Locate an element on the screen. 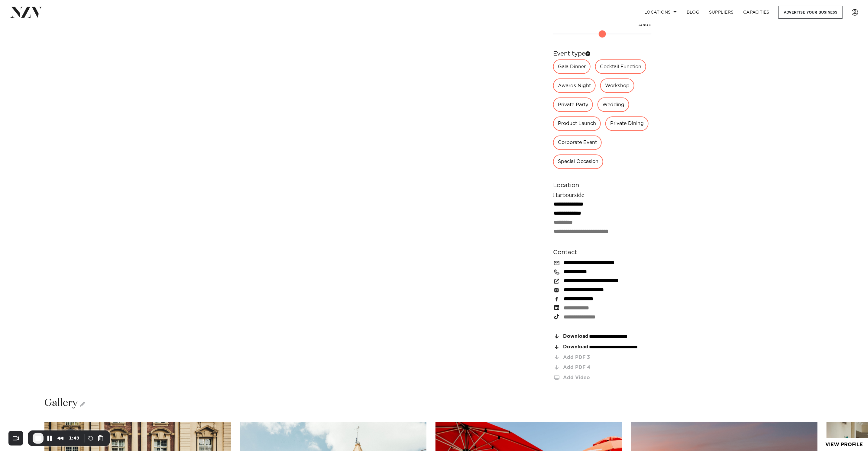  div: Add PDF 4 is located at coordinates (607, 368).